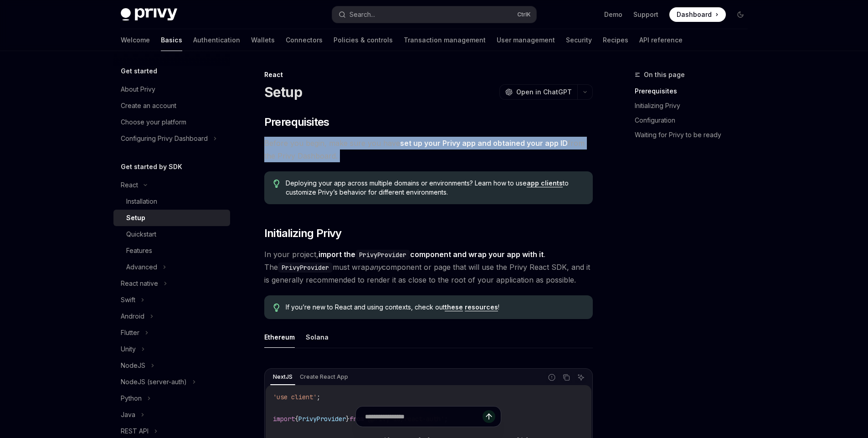 This screenshot has width=868, height=438. I want to click on button: Copy the contents from the code block, so click(566, 378).